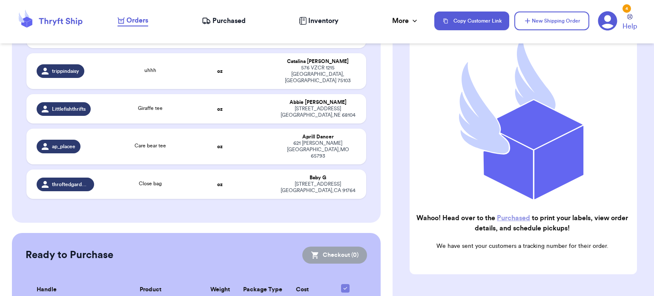 This screenshot has height=296, width=654. What do you see at coordinates (46, 290) in the screenshot?
I see `span: Handle` at bounding box center [46, 290].